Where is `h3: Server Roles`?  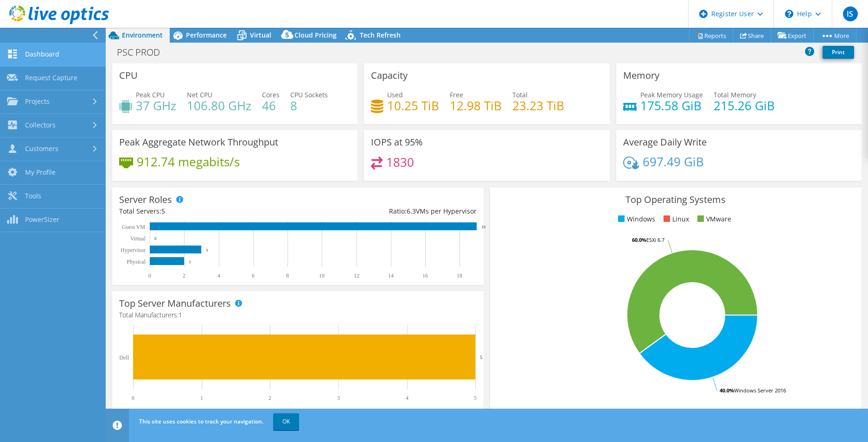
h3: Server Roles is located at coordinates (145, 200).